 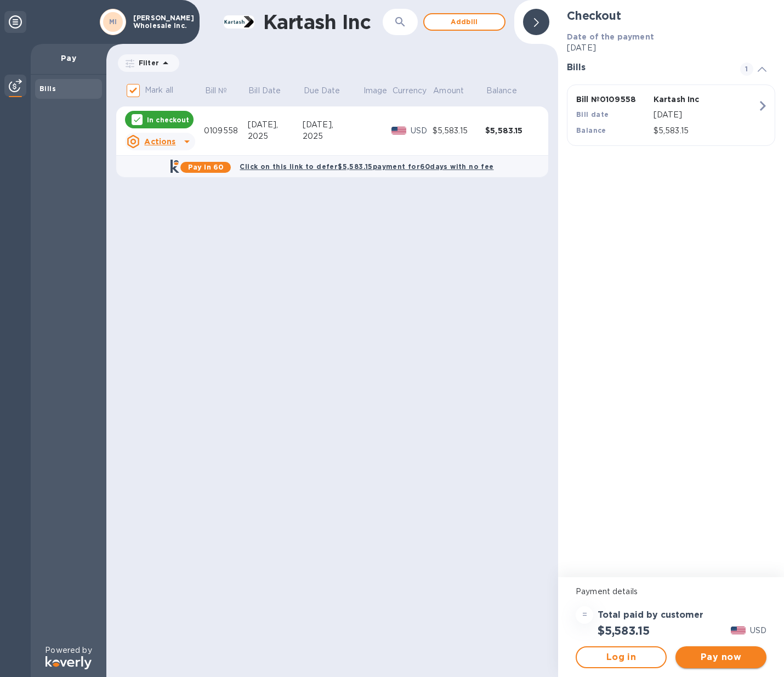 I want to click on p: Kartash Inc, so click(x=689, y=99).